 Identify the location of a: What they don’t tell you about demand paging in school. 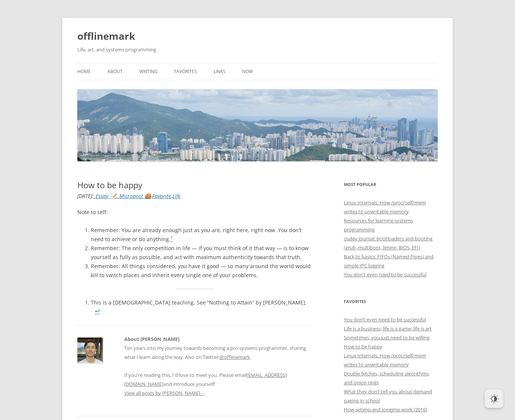
(388, 396).